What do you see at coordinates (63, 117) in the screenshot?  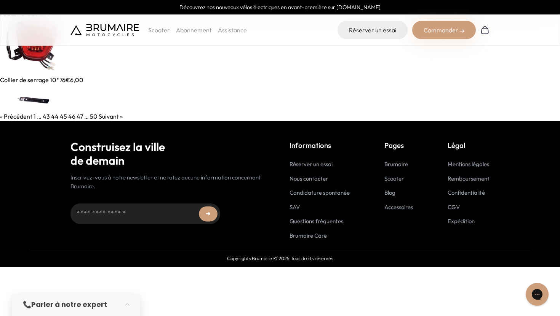 I see `span: 45` at bounding box center [63, 117].